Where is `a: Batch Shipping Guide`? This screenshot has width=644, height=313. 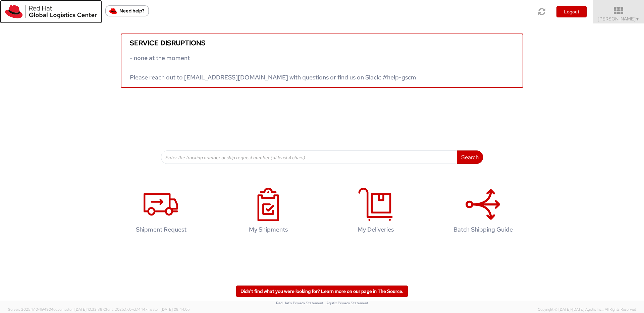
a: Batch Shipping Guide is located at coordinates (483, 212).